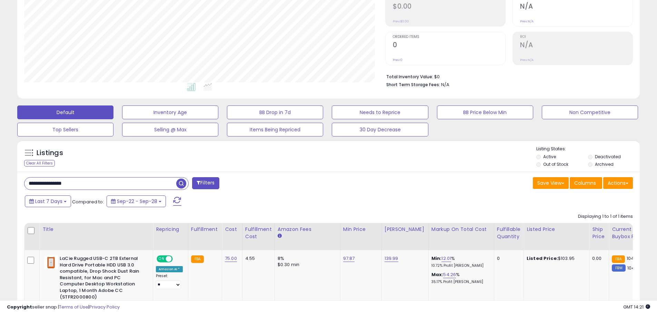 The image size is (657, 314). What do you see at coordinates (618, 183) in the screenshot?
I see `button: Actions` at bounding box center [618, 183].